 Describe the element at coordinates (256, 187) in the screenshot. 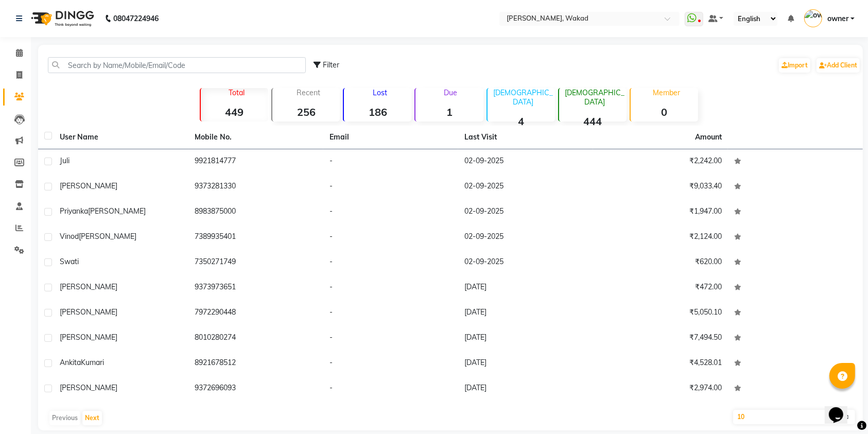

I see `td: 9373281330` at that location.